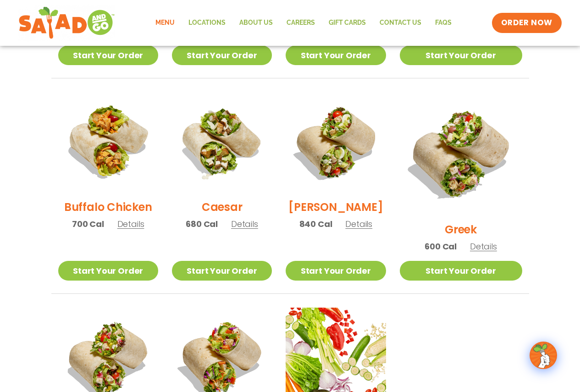  I want to click on img: wpChatIcon, so click(543, 355).